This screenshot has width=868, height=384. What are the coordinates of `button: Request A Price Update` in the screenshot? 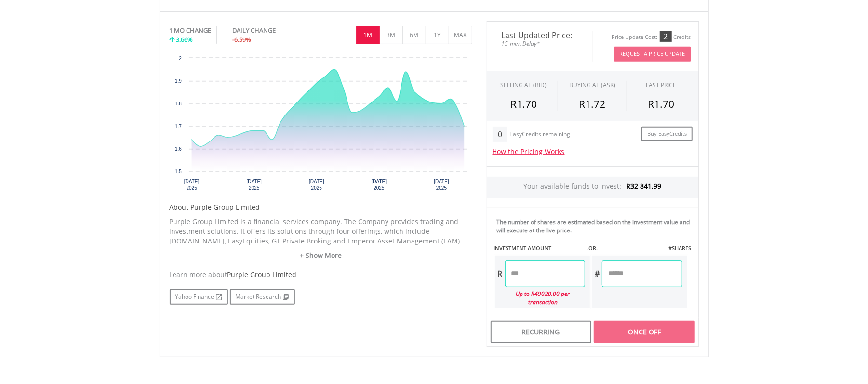 It's located at (652, 54).